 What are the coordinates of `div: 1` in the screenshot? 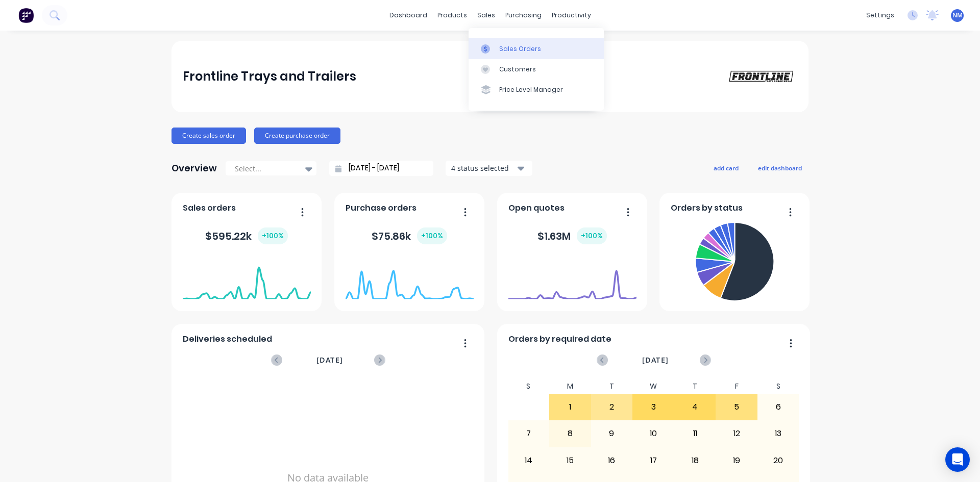 It's located at (570, 407).